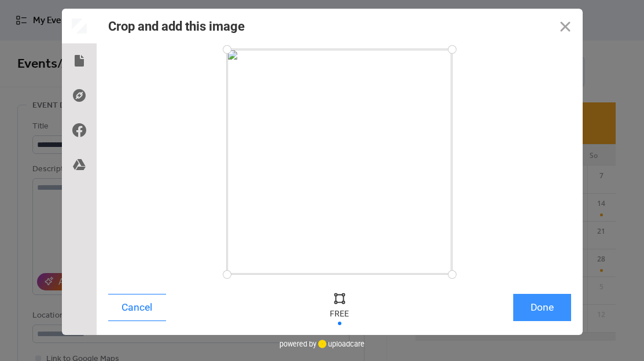 The height and width of the screenshot is (361, 644). What do you see at coordinates (340, 344) in the screenshot?
I see `a: uploadcare` at bounding box center [340, 344].